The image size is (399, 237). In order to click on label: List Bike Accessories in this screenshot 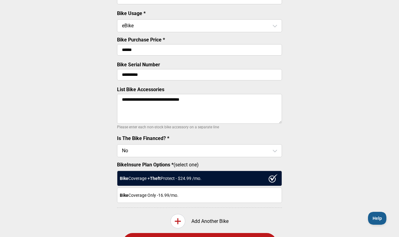, I will do `click(141, 89)`.